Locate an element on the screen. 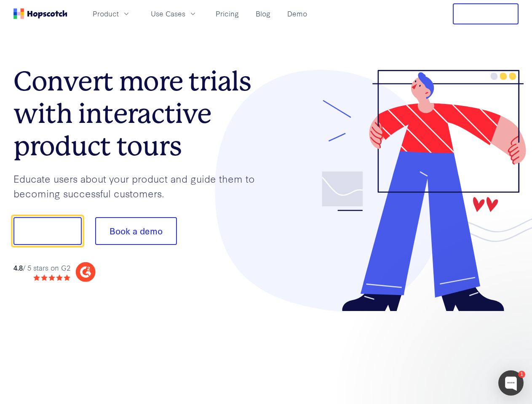  a: Blog is located at coordinates (262, 13).